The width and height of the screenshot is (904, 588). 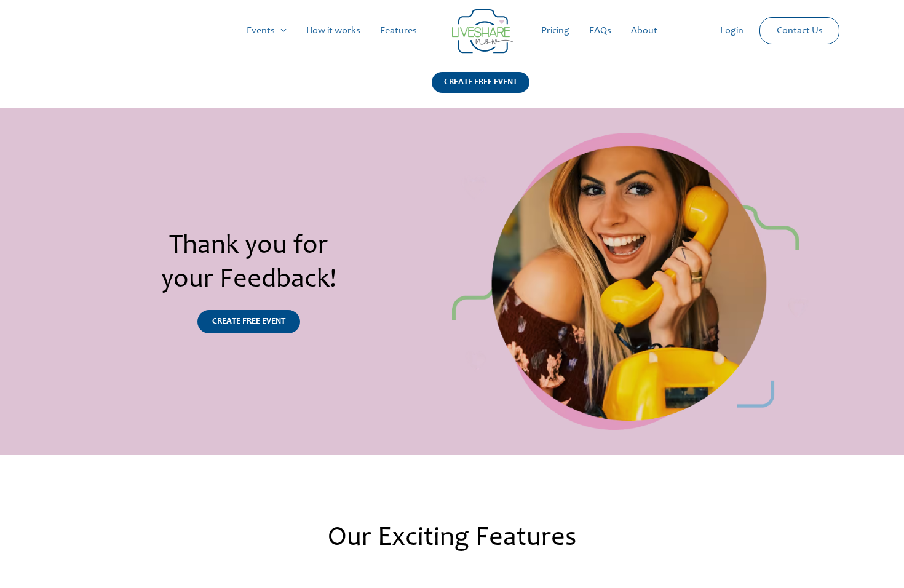 What do you see at coordinates (800, 30) in the screenshot?
I see `a: Contact Us` at bounding box center [800, 30].